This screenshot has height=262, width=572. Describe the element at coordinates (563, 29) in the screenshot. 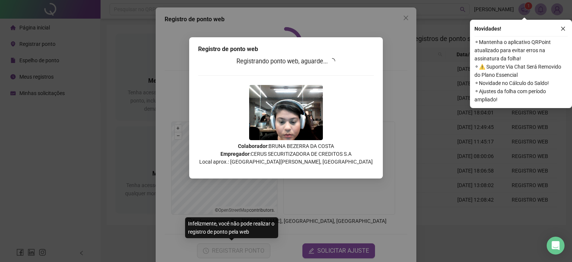

I see `span: close` at that location.